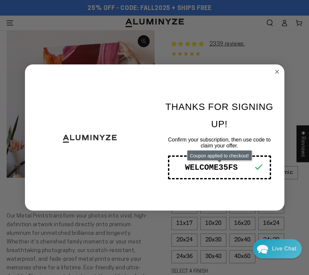  What do you see at coordinates (90, 138) in the screenshot?
I see `img: 9ecd265b-d499-4fda-aba9-c0e7e2342436.png` at bounding box center [90, 138].